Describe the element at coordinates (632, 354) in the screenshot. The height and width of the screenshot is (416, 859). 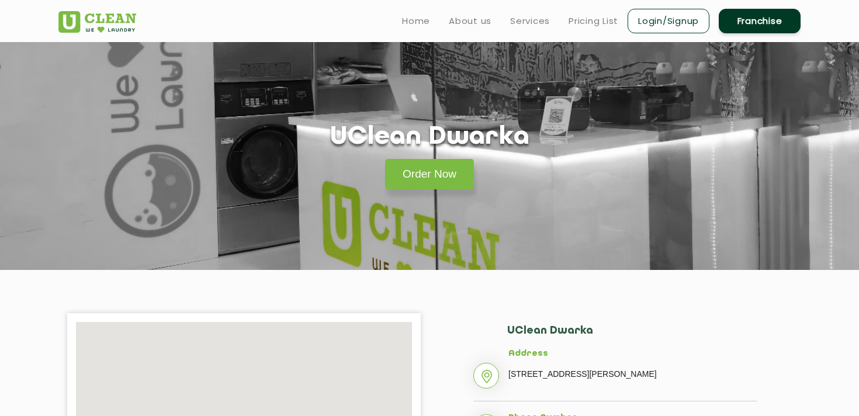
I see `h5: Address` at that location.